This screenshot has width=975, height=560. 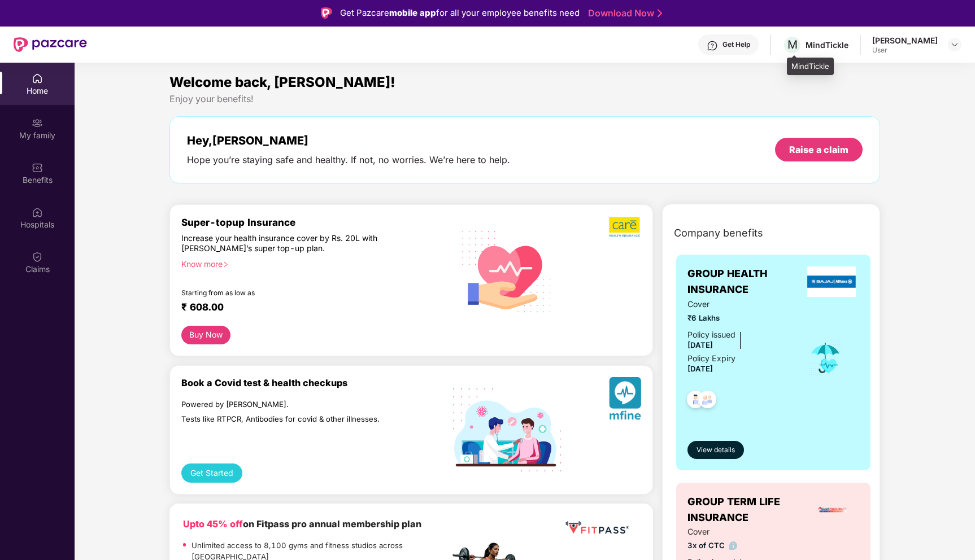 I want to click on img: svg+xml;base64,PHN2ZyBpZD0iSG9zcGl0YWxzIiB4bWxucz0iaHR0cDovL3d3dy53My5vcmcvMjAwMC9zdmciIHdpZHRoPS..., so click(x=37, y=212).